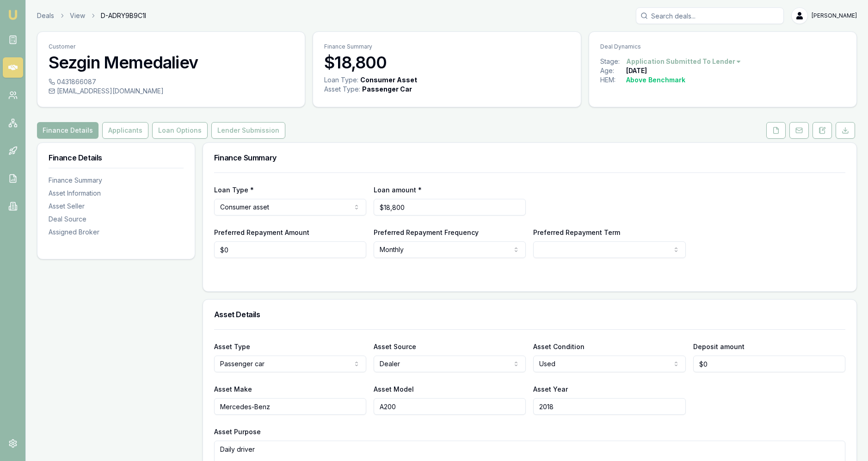  I want to click on label: Asset Condition, so click(558, 347).